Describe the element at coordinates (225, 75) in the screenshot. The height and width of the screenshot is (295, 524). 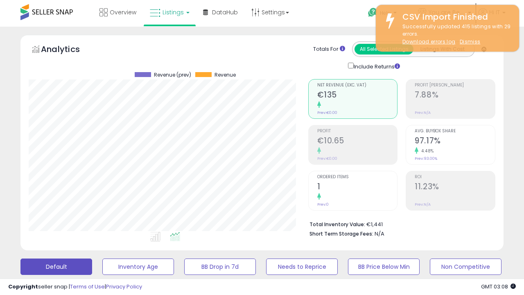
I see `span: Revenue` at that location.